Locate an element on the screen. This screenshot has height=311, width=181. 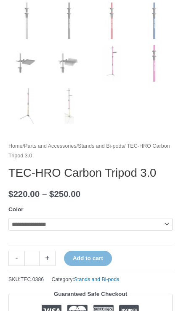
img: TEC-HRO Carbon Tripod 3.0 - Image 10 is located at coordinates (69, 63).